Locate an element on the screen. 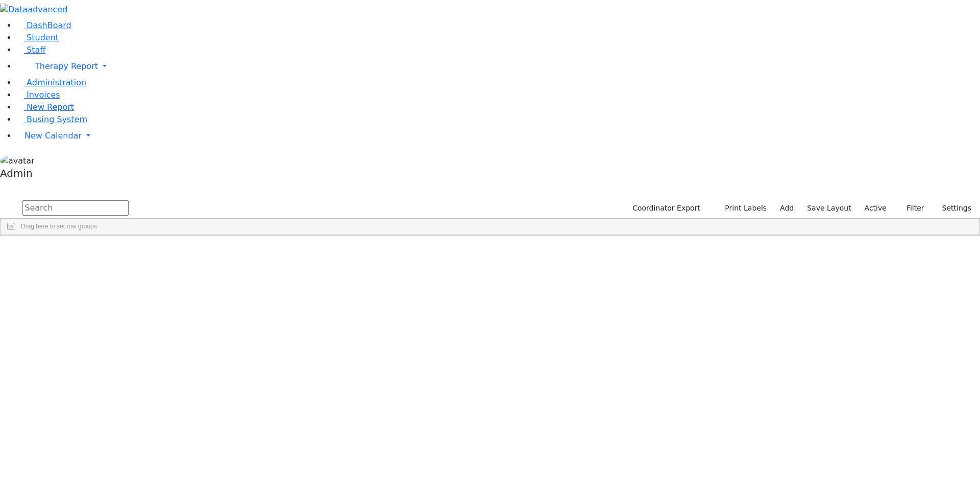 The height and width of the screenshot is (487, 980). span: Therapy Report is located at coordinates (66, 65).